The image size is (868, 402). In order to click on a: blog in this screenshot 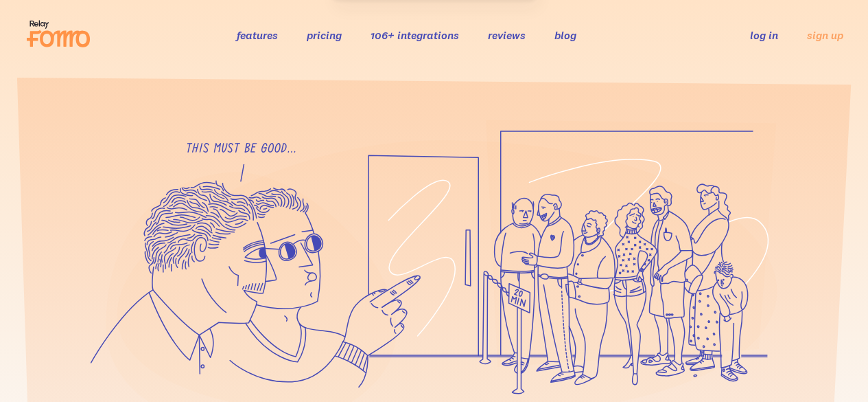, I will do `click(566, 35)`.